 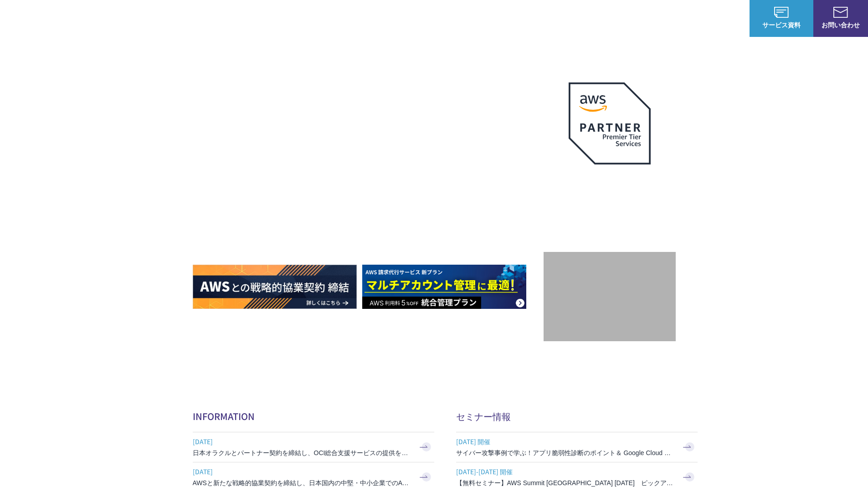 I want to click on h2: INFORMATION, so click(x=313, y=416).